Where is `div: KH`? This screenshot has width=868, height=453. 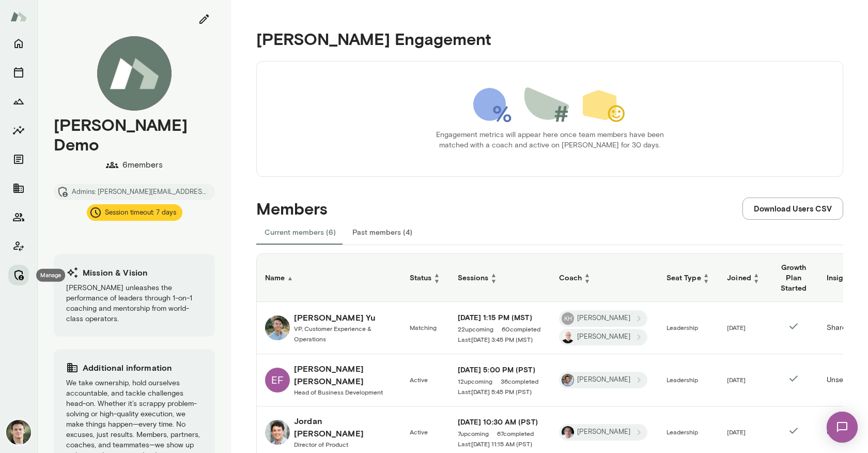
div: KH is located at coordinates (567, 319).